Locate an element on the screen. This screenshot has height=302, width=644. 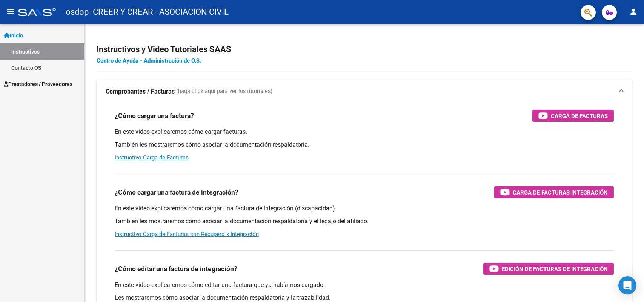
button: Edición de Facturas de integración is located at coordinates (549, 269).